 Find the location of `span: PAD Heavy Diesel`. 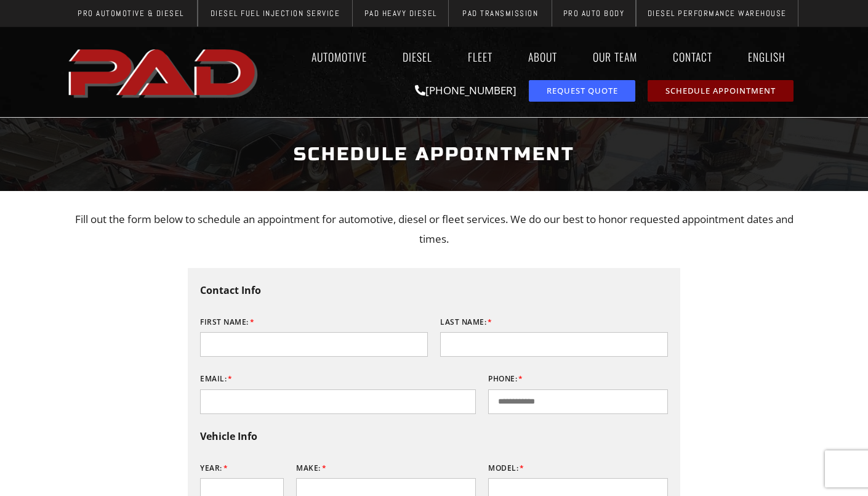

span: PAD Heavy Diesel is located at coordinates (401, 13).